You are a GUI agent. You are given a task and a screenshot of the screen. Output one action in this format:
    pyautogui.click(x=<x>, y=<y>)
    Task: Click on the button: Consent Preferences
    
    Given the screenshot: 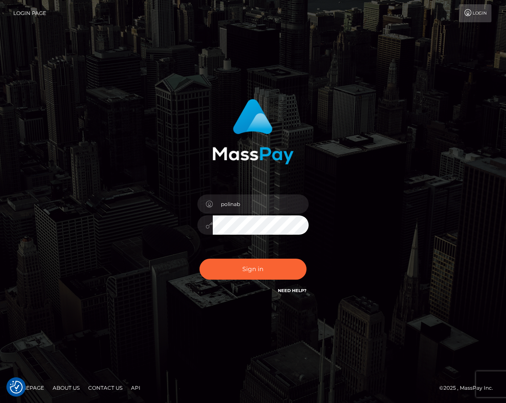 What is the action you would take?
    pyautogui.click(x=16, y=387)
    